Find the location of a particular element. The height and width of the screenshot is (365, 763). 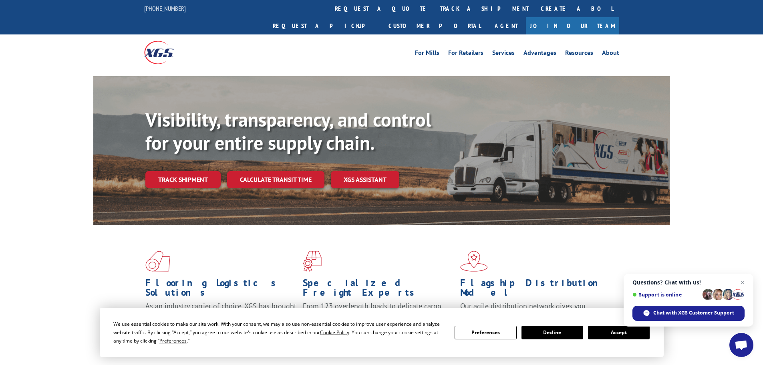

a: Calculate transit time is located at coordinates (276, 179).